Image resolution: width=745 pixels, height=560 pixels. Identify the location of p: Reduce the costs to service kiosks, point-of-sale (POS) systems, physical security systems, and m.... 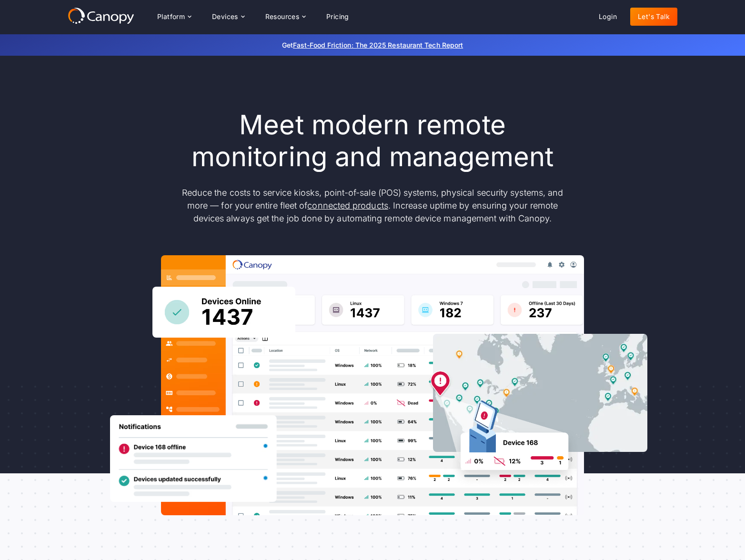
(372, 205).